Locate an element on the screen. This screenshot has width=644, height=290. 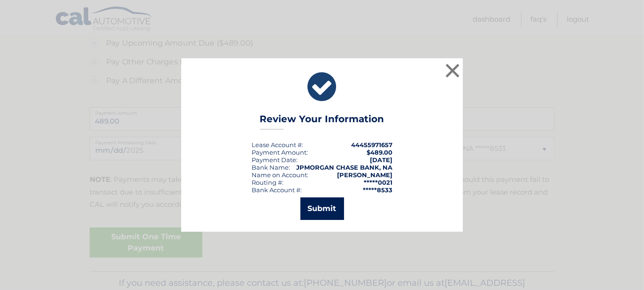
div: Lease Account #: is located at coordinates (277, 145).